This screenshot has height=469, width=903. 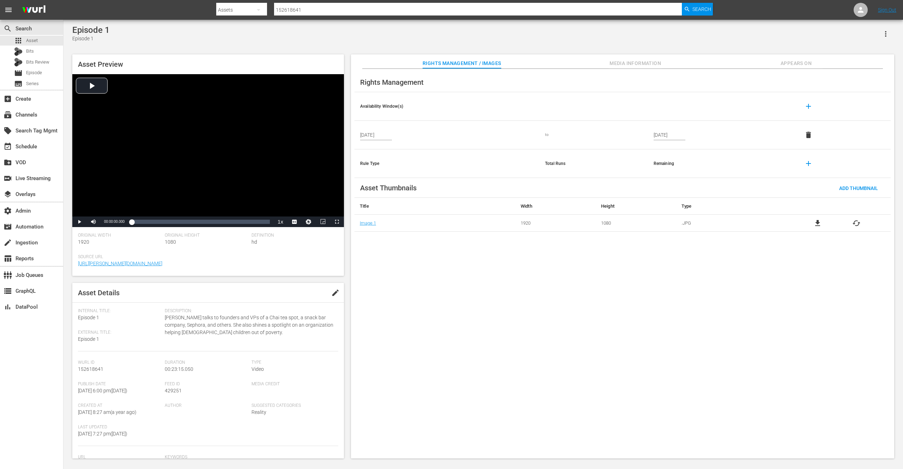 What do you see at coordinates (809, 135) in the screenshot?
I see `button: delete` at bounding box center [809, 135].